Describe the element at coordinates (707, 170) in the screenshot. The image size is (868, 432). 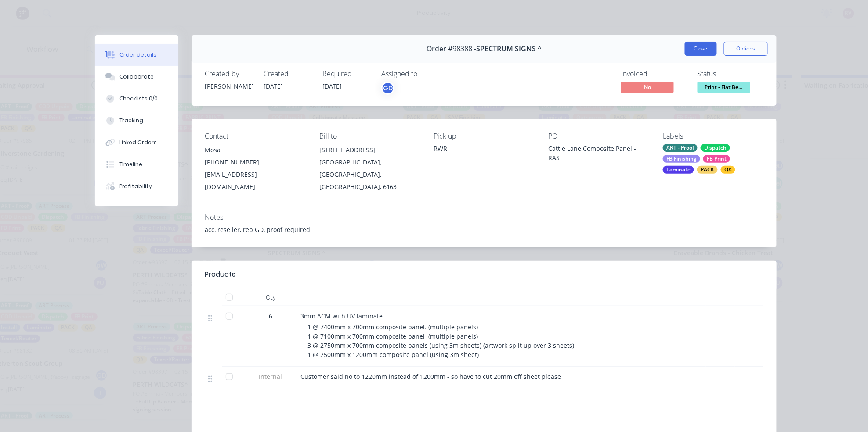
I see `div: PACK` at that location.